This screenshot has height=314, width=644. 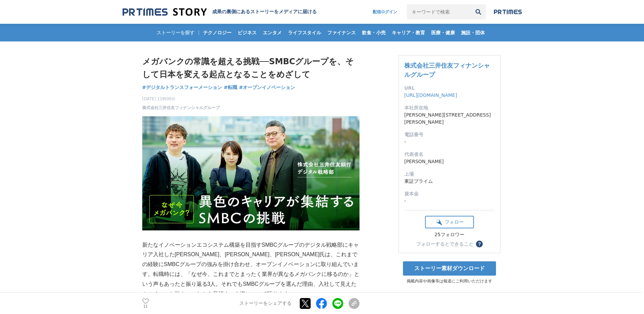 What do you see at coordinates (374, 33) in the screenshot?
I see `span: 飲食・小売` at bounding box center [374, 33].